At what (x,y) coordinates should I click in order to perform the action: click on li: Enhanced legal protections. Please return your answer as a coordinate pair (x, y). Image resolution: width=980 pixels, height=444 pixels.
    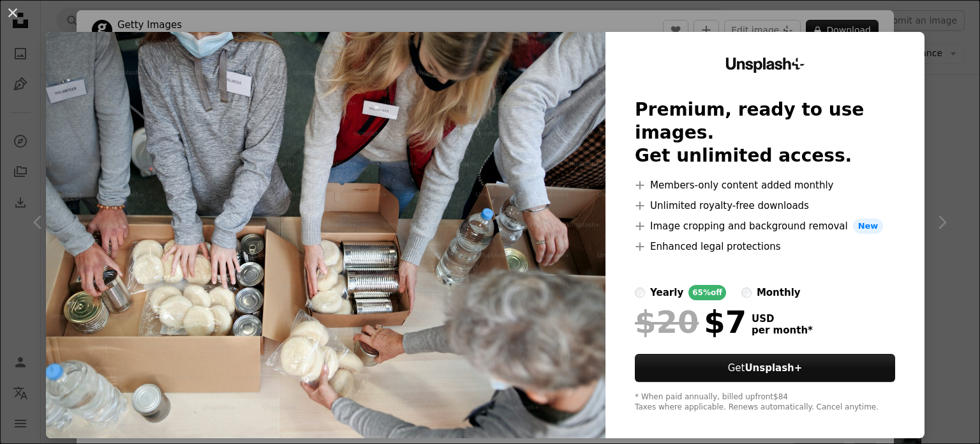
    Looking at the image, I should click on (765, 246).